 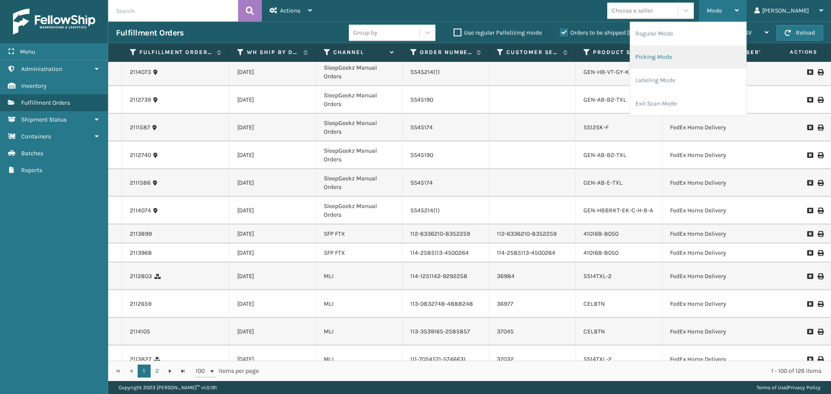 What do you see at coordinates (141, 234) in the screenshot?
I see `a: 2113899` at bounding box center [141, 234].